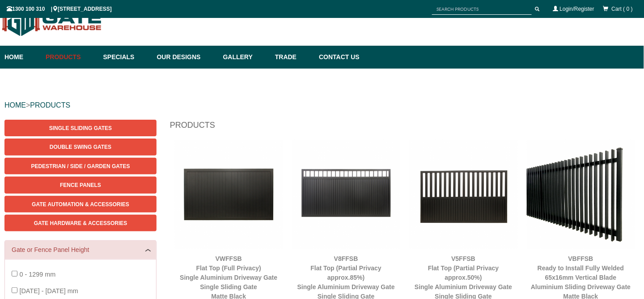 The width and height of the screenshot is (644, 299). Describe the element at coordinates (337, 57) in the screenshot. I see `a: Contact Us` at that location.